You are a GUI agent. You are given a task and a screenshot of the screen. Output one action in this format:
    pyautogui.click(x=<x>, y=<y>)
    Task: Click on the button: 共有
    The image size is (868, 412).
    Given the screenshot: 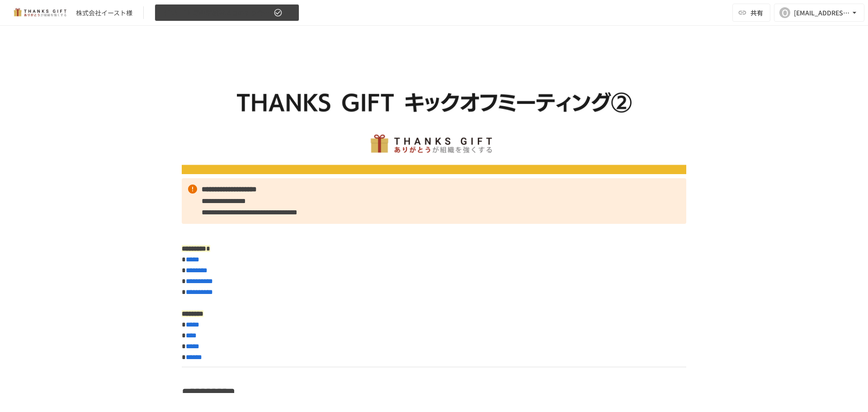 What is the action you would take?
    pyautogui.click(x=751, y=13)
    